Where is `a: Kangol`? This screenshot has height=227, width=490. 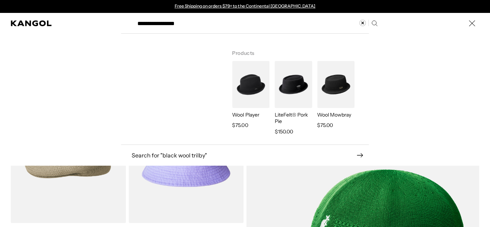 a: Kangol is located at coordinates (31, 23).